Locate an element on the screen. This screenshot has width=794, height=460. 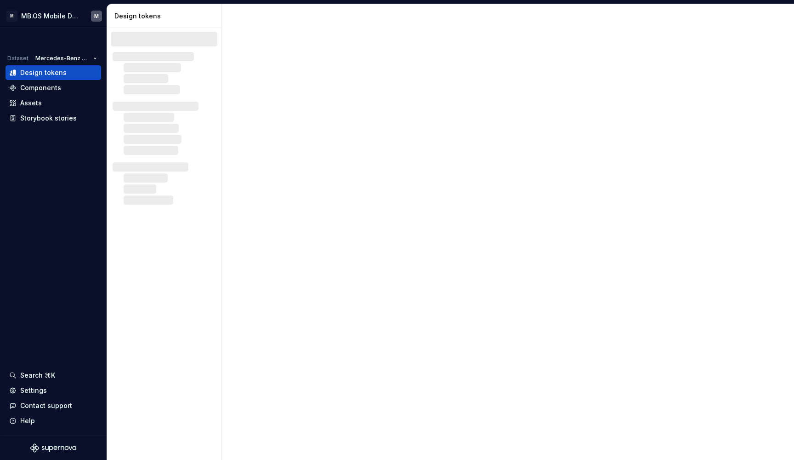
div: Settings is located at coordinates (34, 390).